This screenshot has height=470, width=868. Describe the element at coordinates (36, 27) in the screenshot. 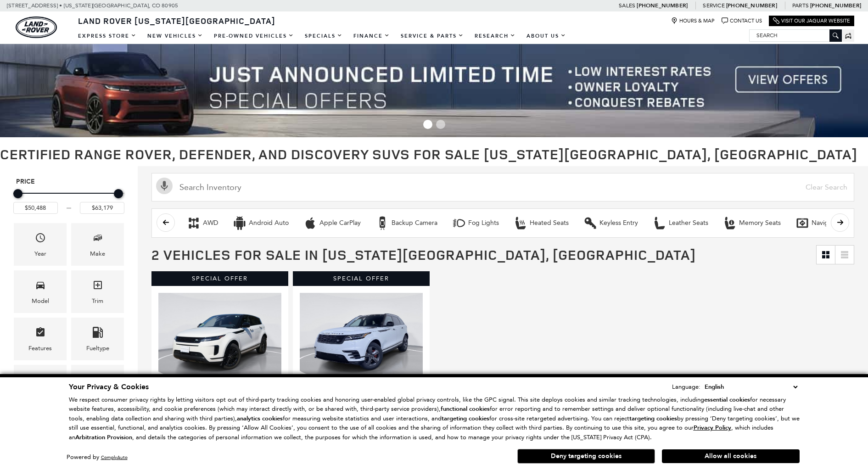

I see `a: land-rover` at that location.